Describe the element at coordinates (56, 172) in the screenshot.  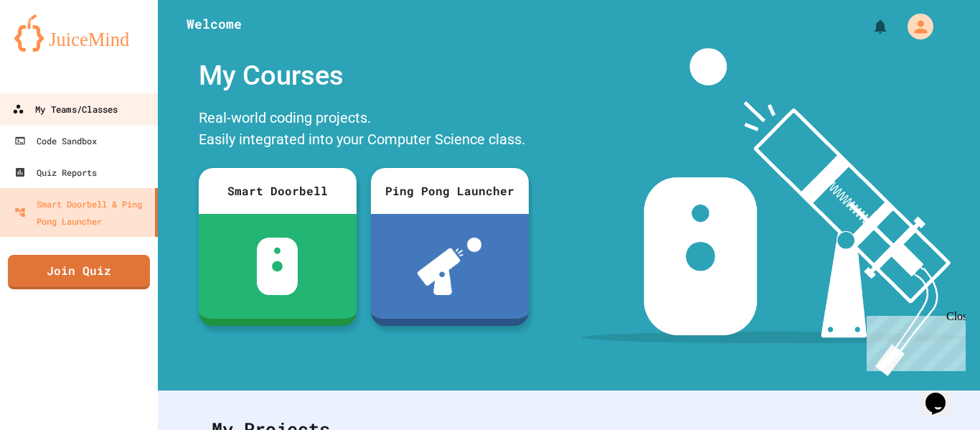
I see `div: Quiz Reports` at that location.